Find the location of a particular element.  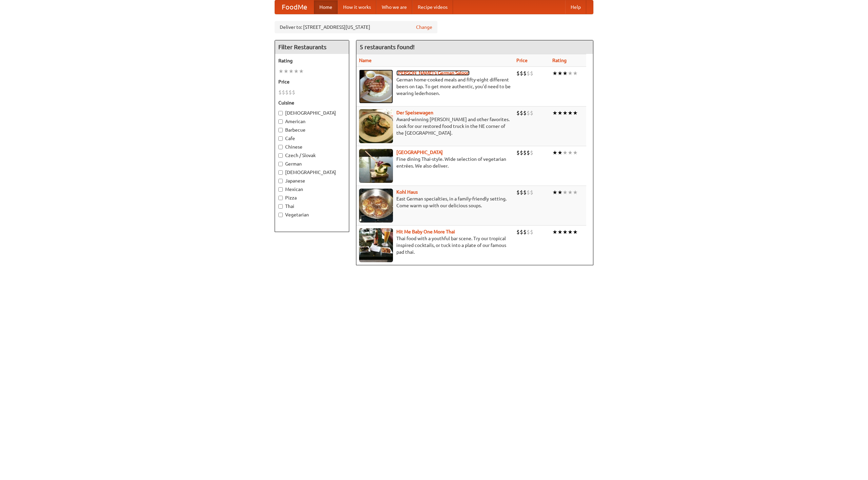

label: Vegetarian is located at coordinates (312, 214).